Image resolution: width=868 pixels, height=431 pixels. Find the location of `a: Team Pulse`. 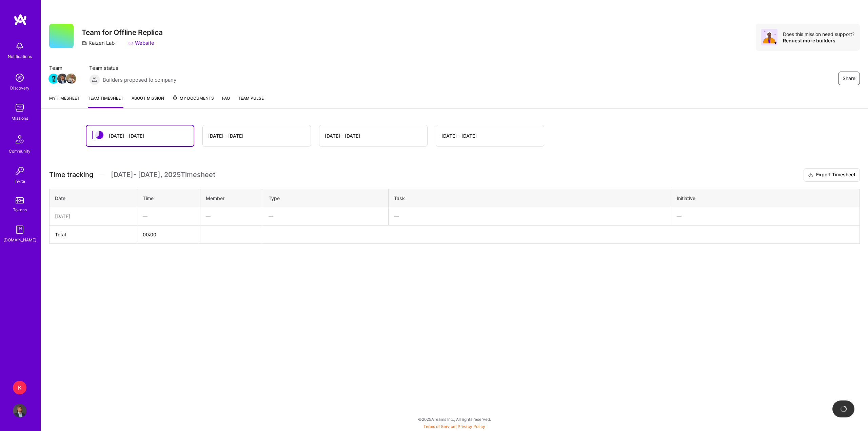

a: Team Pulse is located at coordinates (251, 102).